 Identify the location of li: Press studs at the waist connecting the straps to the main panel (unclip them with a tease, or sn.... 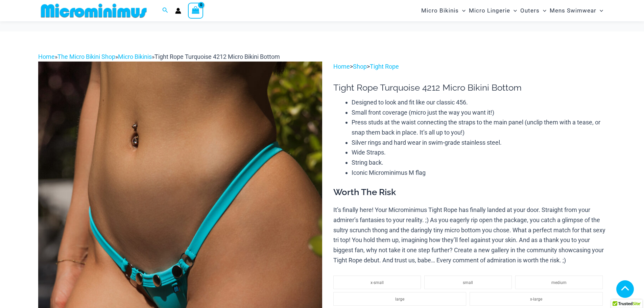
(478, 127).